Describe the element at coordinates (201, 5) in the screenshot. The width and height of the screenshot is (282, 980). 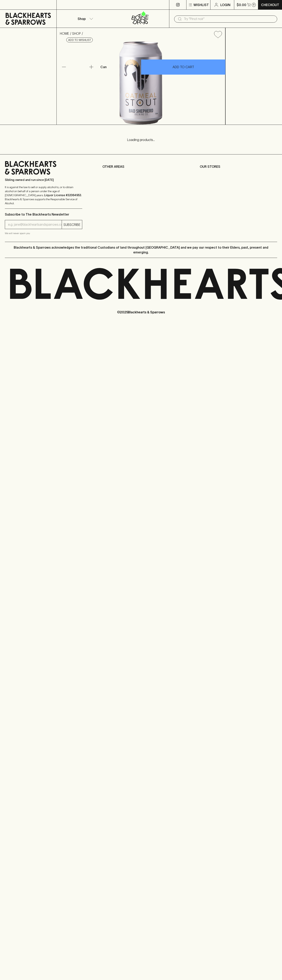
I see `p: Wishlist` at that location.